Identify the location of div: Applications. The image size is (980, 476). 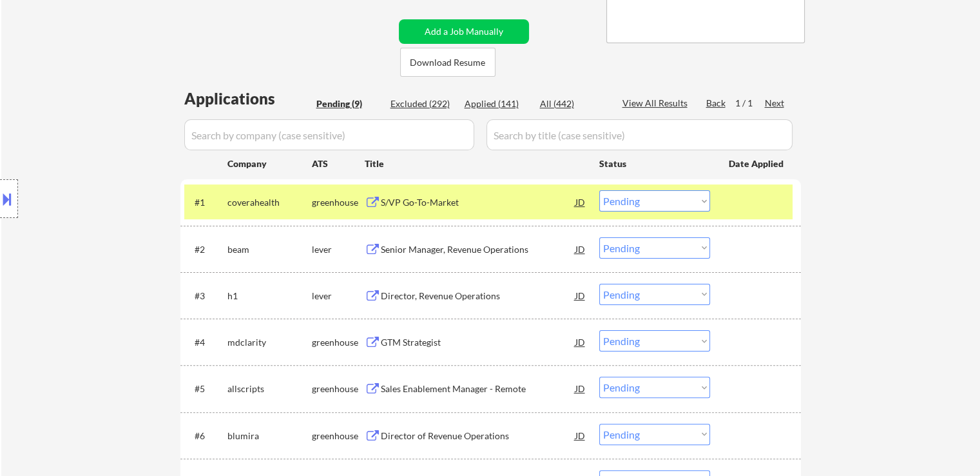
(248, 99).